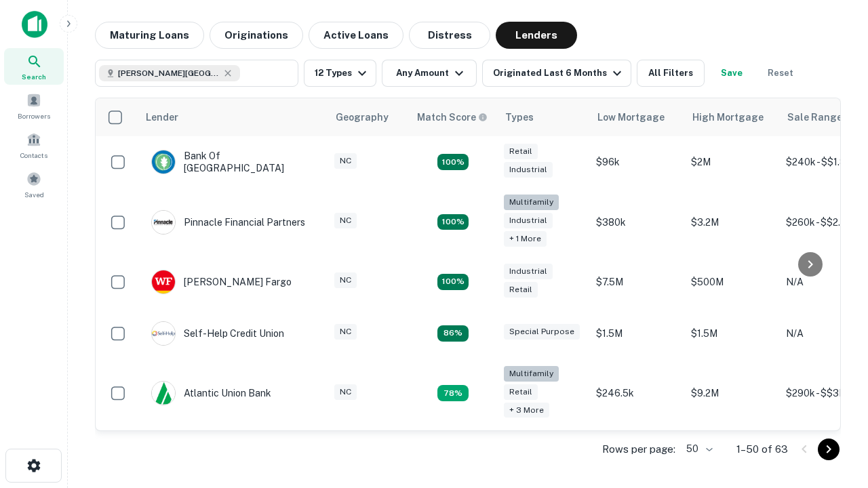 The image size is (868, 488). Describe the element at coordinates (34, 184) in the screenshot. I see `div: Saved` at that location.